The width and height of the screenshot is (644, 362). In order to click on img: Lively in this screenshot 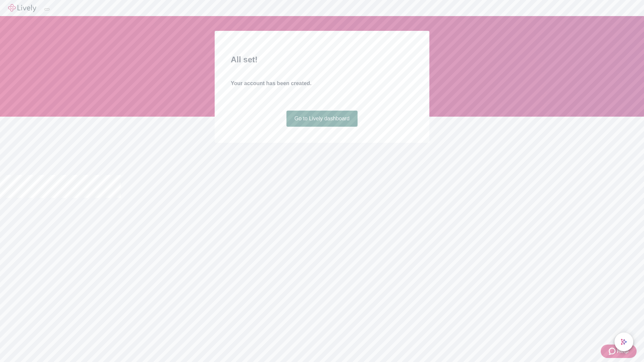, I will do `click(22, 8)`.